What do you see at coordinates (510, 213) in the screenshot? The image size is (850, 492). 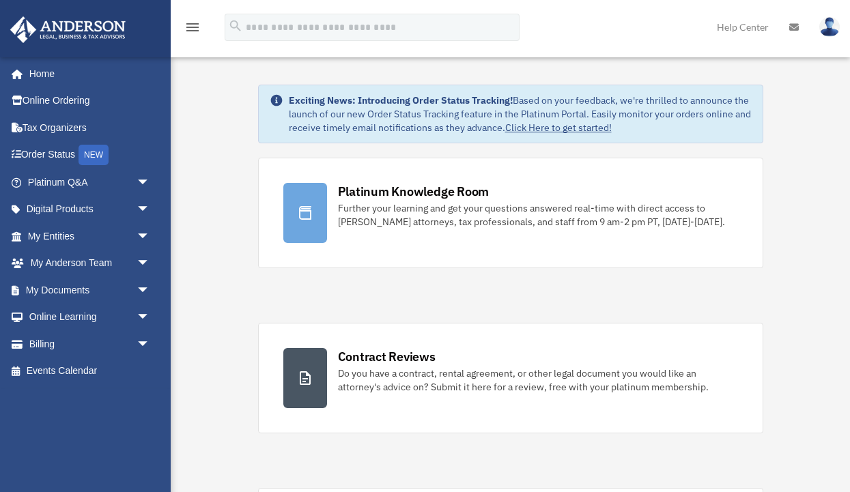 I see `a: Platinum Knowledge Room Further your learning and get your questions answered real-time with dire...` at bounding box center [510, 213].